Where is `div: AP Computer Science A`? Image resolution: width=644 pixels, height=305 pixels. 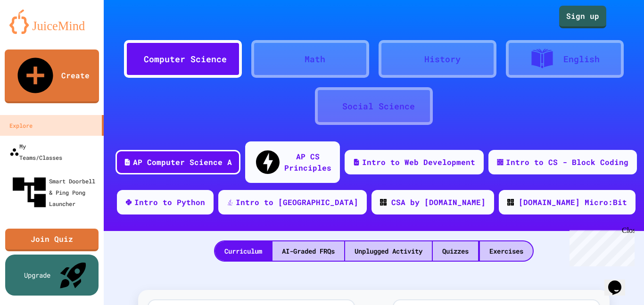 div: AP Computer Science A is located at coordinates (182, 162).